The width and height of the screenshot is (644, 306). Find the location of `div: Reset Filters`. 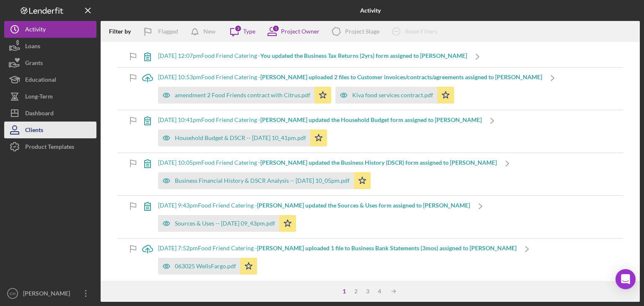

div: Reset Filters is located at coordinates (421, 31).